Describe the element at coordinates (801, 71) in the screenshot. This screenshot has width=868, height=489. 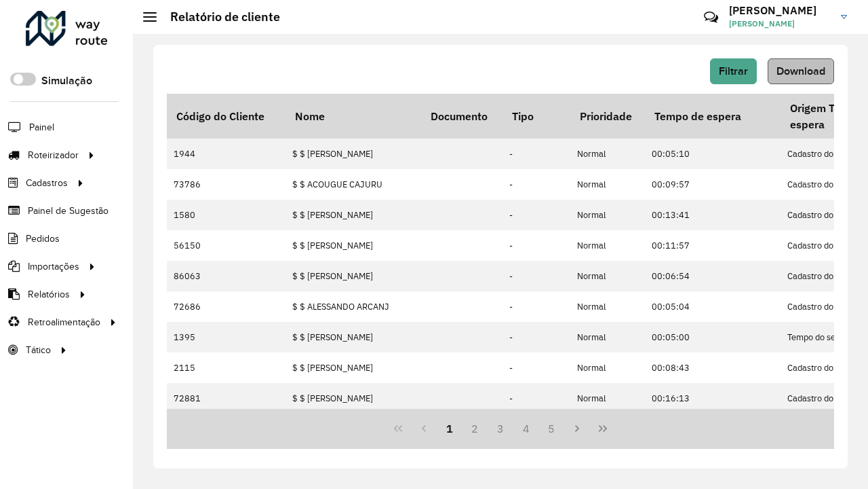
I see `span: Download` at that location.